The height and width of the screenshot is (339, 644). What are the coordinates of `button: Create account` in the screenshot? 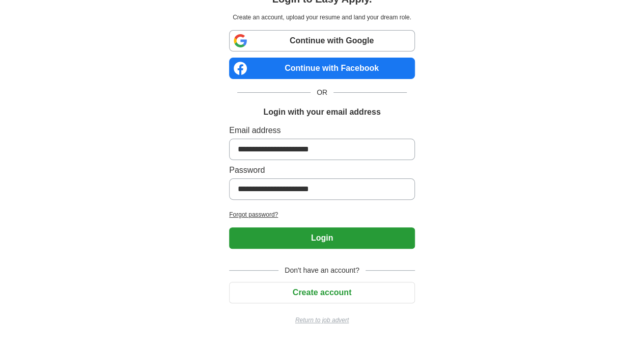 It's located at (322, 293).